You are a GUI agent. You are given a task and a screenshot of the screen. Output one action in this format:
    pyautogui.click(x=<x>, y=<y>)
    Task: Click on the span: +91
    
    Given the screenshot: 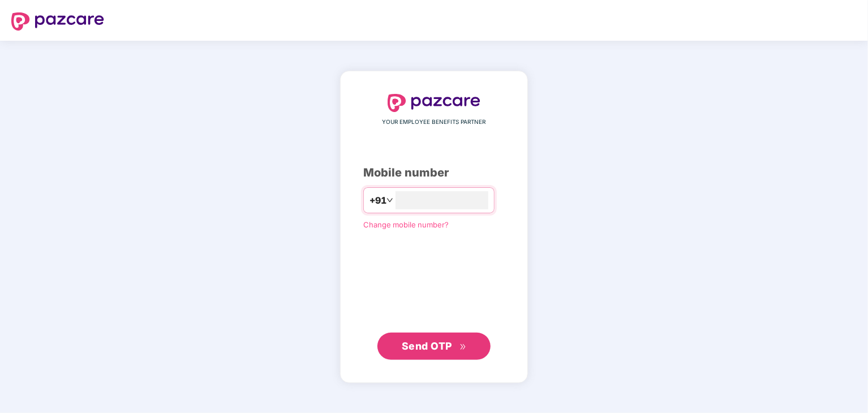 What is the action you would take?
    pyautogui.click(x=378, y=200)
    